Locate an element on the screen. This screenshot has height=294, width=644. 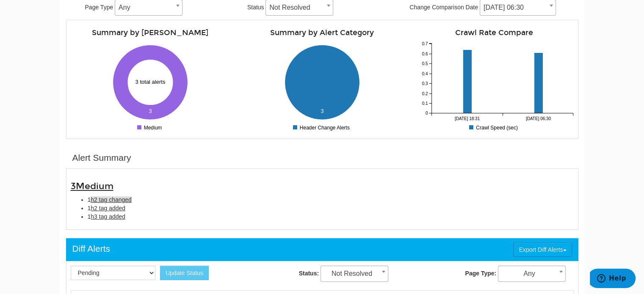
strong: Page Type: is located at coordinates (480, 273).